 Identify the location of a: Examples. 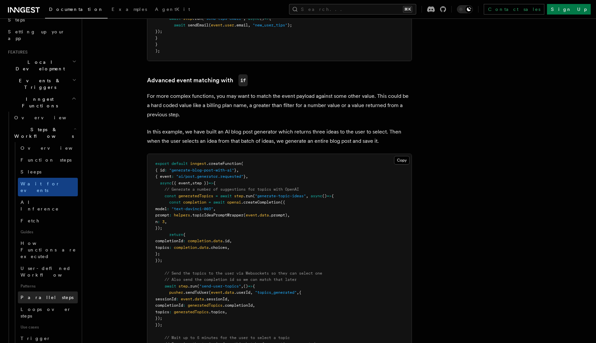
(129, 10).